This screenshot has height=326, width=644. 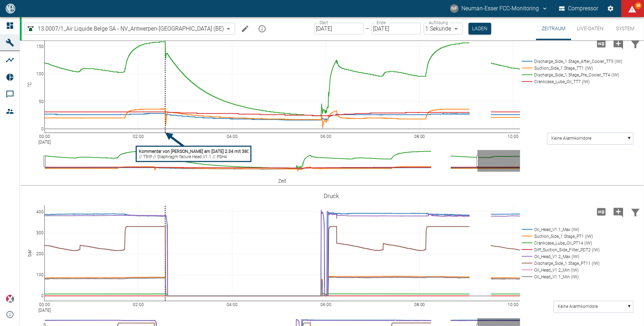 I want to click on button: Zeitraum, so click(x=553, y=29).